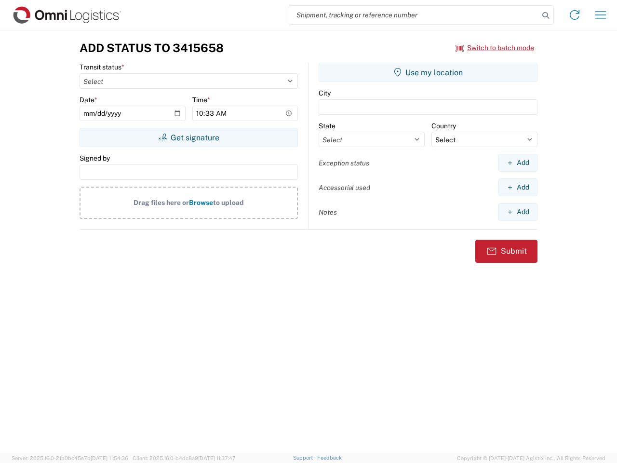  What do you see at coordinates (328, 212) in the screenshot?
I see `label: Notes` at bounding box center [328, 212].